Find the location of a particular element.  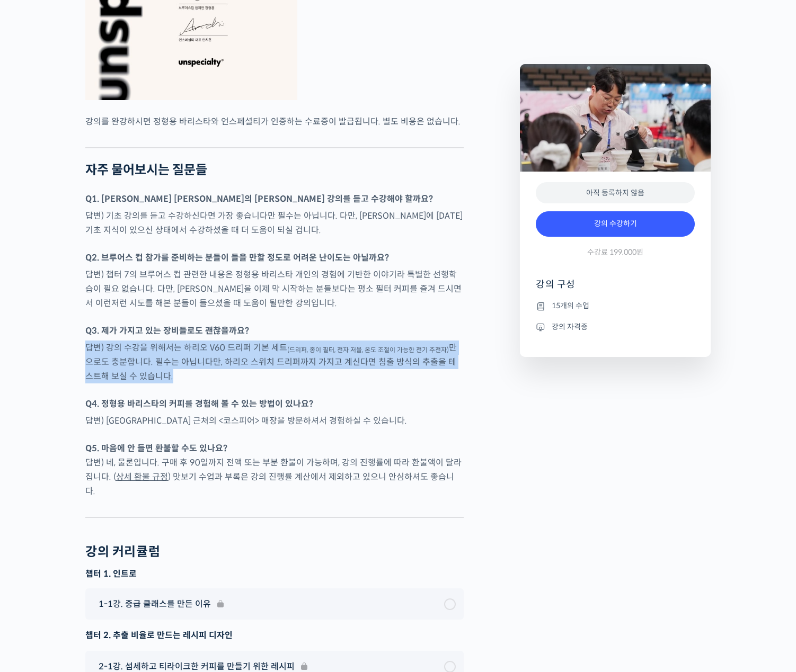

p: 강의를 완강하시면 정형용 바리스타와 언스페셜티가 인증하는 수료증이 발급됩니다. 별도 비용은 없습니다. is located at coordinates (275, 122).